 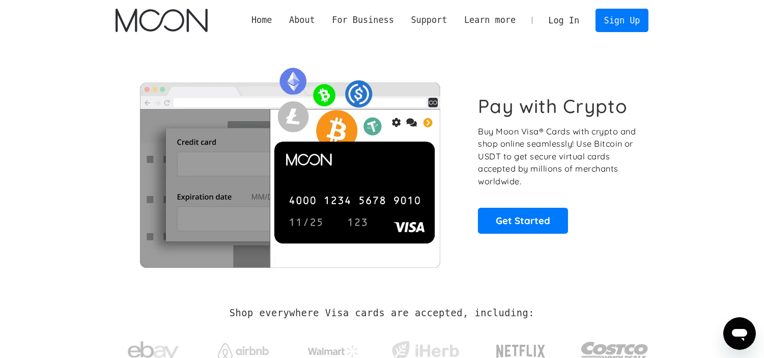 I want to click on img: Walmart, so click(x=333, y=351).